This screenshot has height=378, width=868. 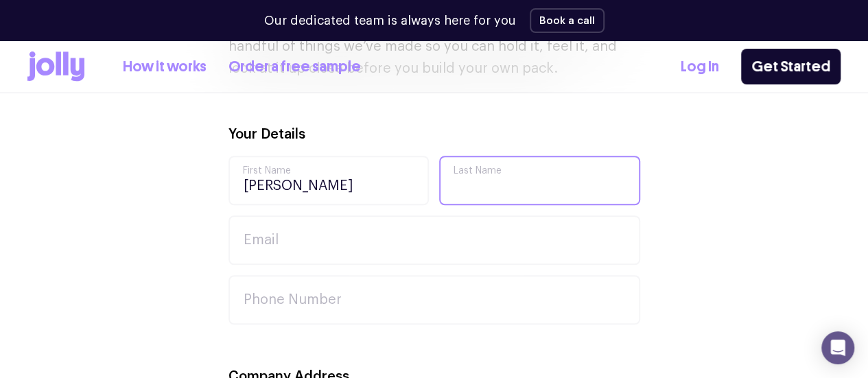 What do you see at coordinates (267, 135) in the screenshot?
I see `label: Your Details` at bounding box center [267, 135].